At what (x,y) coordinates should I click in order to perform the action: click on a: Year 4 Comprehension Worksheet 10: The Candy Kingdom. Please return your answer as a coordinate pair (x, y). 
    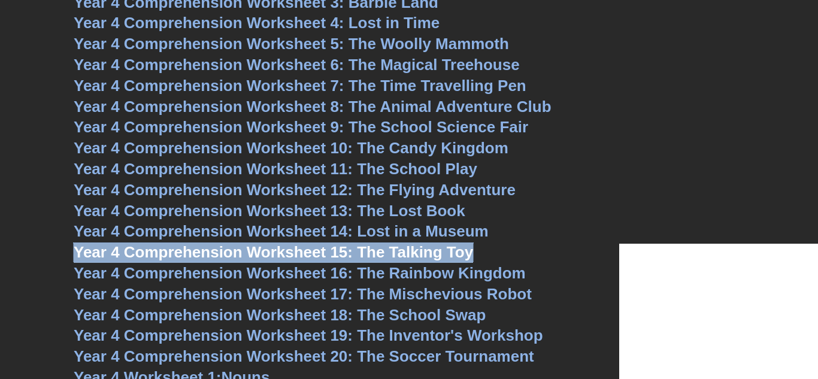
    Looking at the image, I should click on (291, 148).